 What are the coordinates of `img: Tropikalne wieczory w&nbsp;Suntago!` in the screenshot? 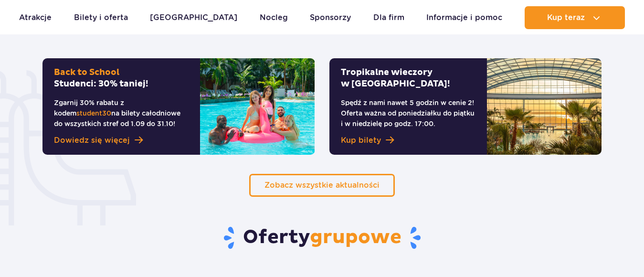 It's located at (545, 107).